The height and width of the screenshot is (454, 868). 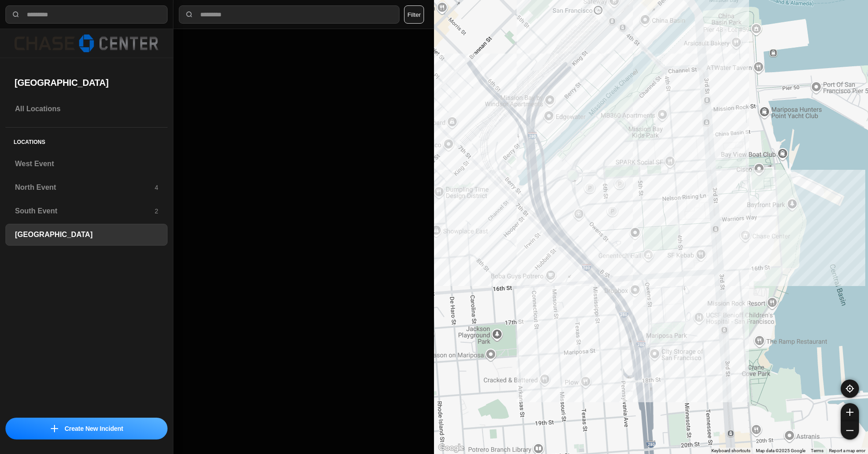 I want to click on a: Open this area in Google Maps (opens a new window), so click(x=451, y=448).